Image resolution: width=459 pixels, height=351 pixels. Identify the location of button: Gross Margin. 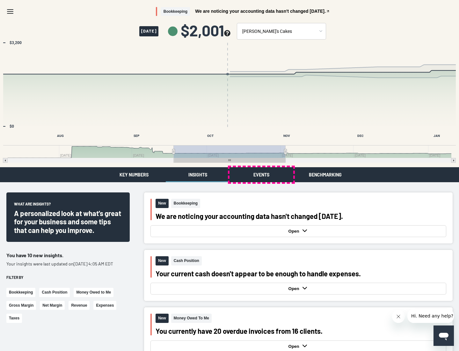
(21, 305).